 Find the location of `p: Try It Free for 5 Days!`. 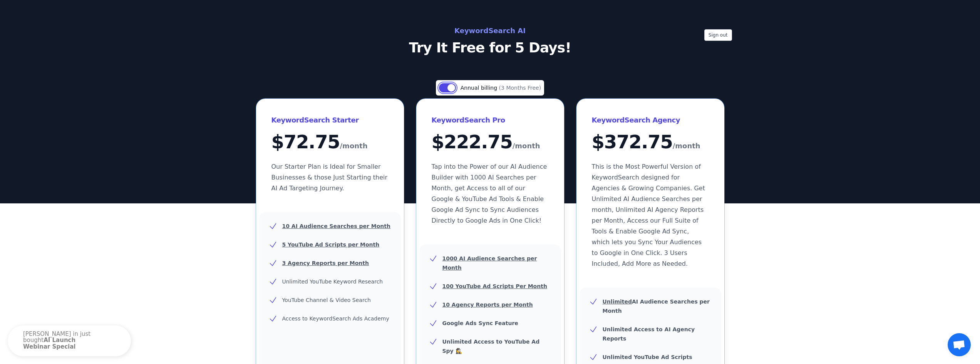

p: Try It Free for 5 Days! is located at coordinates (490, 48).